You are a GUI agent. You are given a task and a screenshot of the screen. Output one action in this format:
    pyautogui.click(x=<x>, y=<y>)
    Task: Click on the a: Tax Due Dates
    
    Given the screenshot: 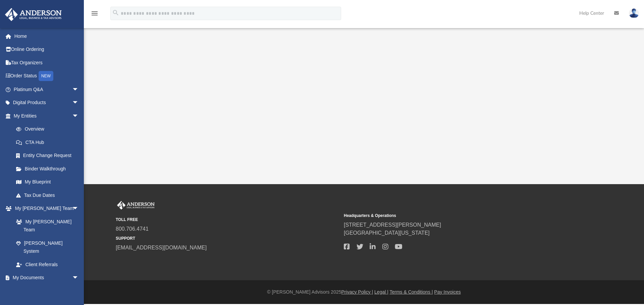 What is the action you would take?
    pyautogui.click(x=49, y=196)
    